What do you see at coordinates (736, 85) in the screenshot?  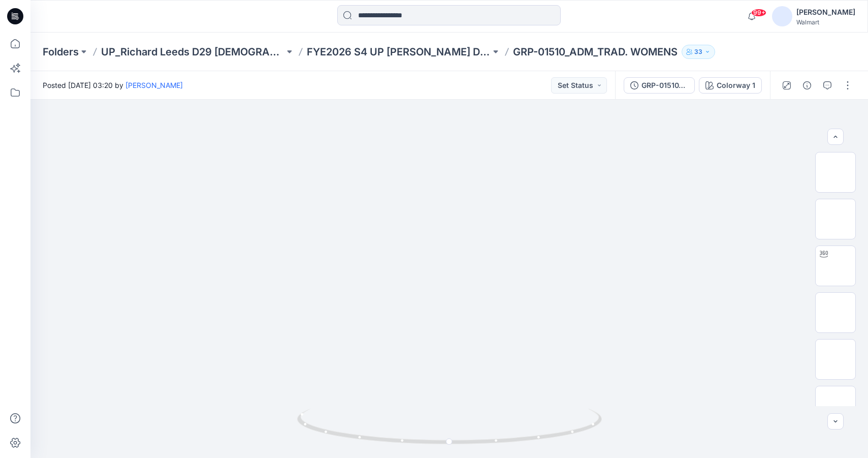 I see `div: Colorway 1` at bounding box center [736, 85].